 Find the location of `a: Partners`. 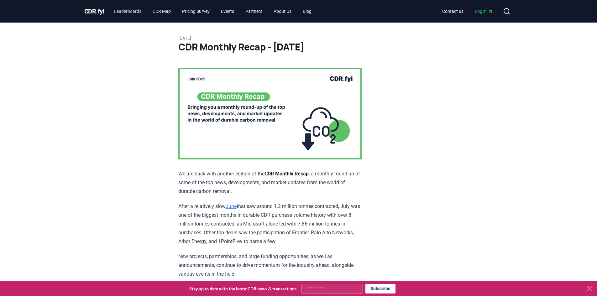

a: Partners is located at coordinates (254, 11).